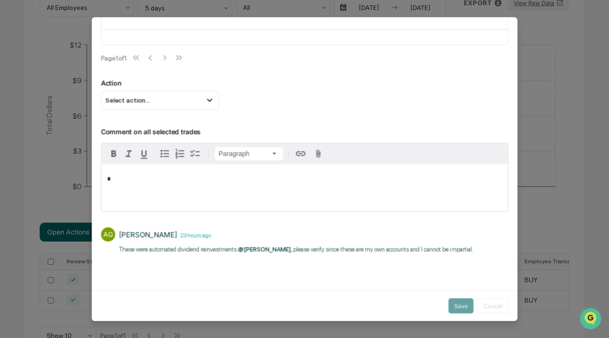 This screenshot has height=338, width=609. I want to click on span: Pylon, so click(104, 163).